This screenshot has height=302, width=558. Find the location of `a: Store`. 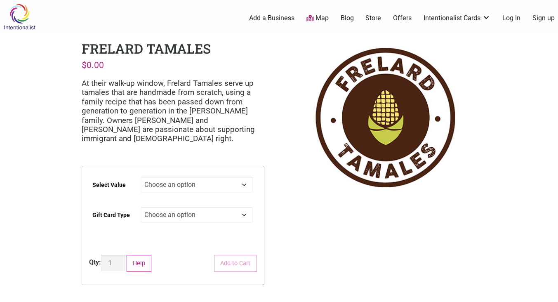

a: Store is located at coordinates (373, 18).